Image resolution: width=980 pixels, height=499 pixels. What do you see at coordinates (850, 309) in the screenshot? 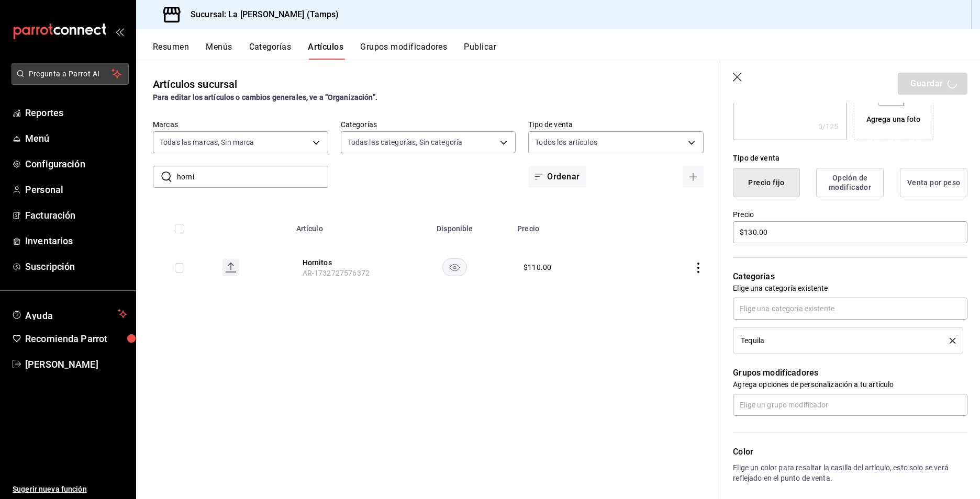
I see `input: Elige una categoría existente` at bounding box center [850, 309].